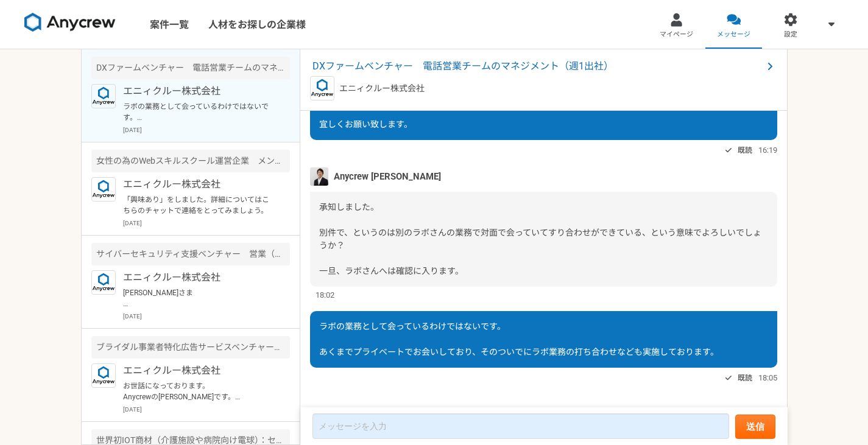 The height and width of the screenshot is (445, 868). Describe the element at coordinates (540, 239) in the screenshot. I see `span: 承知しました。 別件で、というのは別のラボさんの業務で対面で会っていてすり合わせができている、という意味でよろしいでしょうか？ 一旦、ラボさんへは確認に入ります。` at that location.